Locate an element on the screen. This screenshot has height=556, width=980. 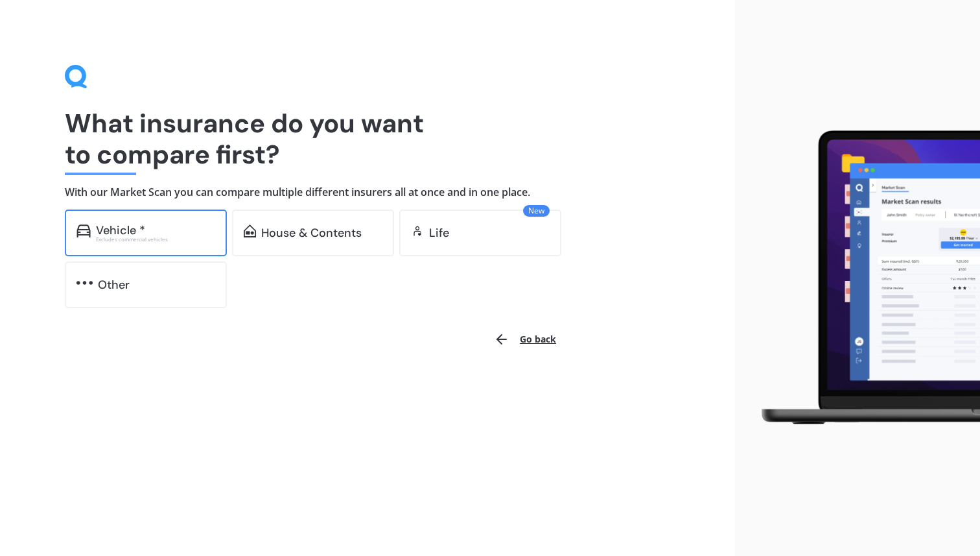
img: laptop.webp is located at coordinates (863, 278).